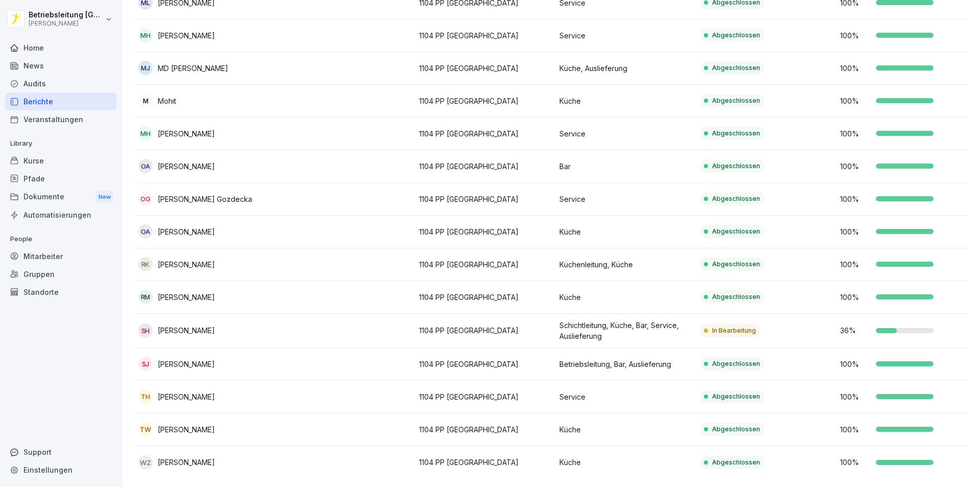 The width and height of the screenshot is (980, 487). Describe the element at coordinates (625, 166) in the screenshot. I see `p: Bar` at that location.